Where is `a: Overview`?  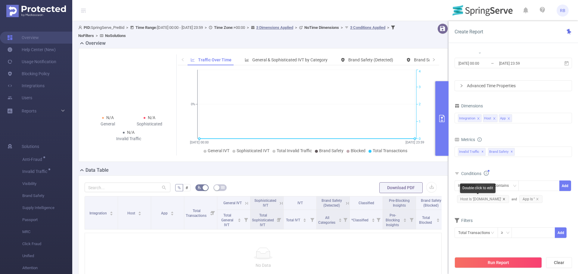
a: Overview is located at coordinates (23, 38).